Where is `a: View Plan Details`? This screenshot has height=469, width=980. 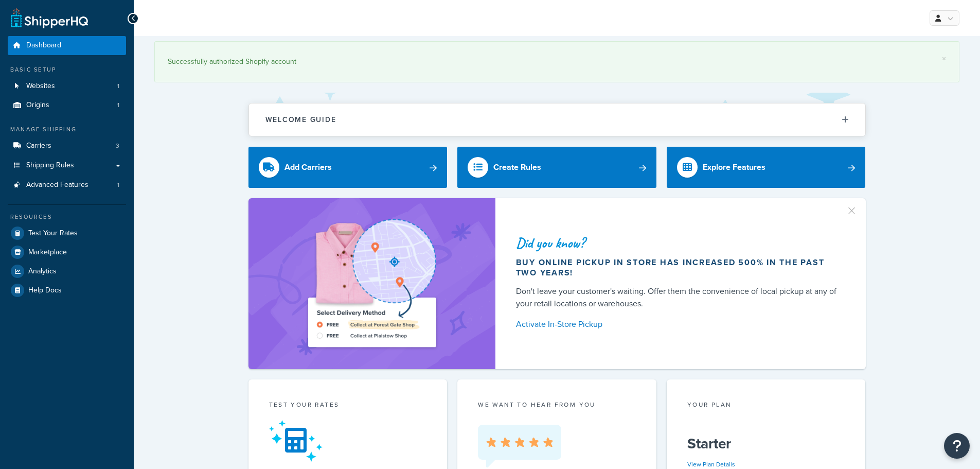 a: View Plan Details is located at coordinates (711, 464).